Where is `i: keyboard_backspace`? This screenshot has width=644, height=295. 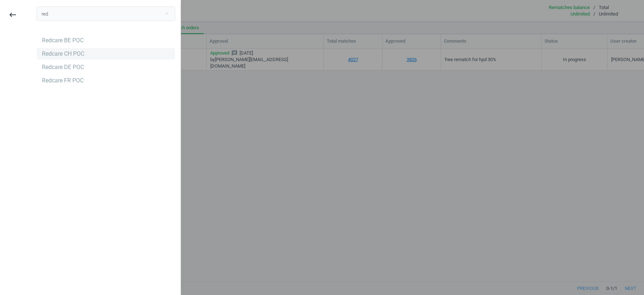
i: keyboard_backspace is located at coordinates (12, 15).